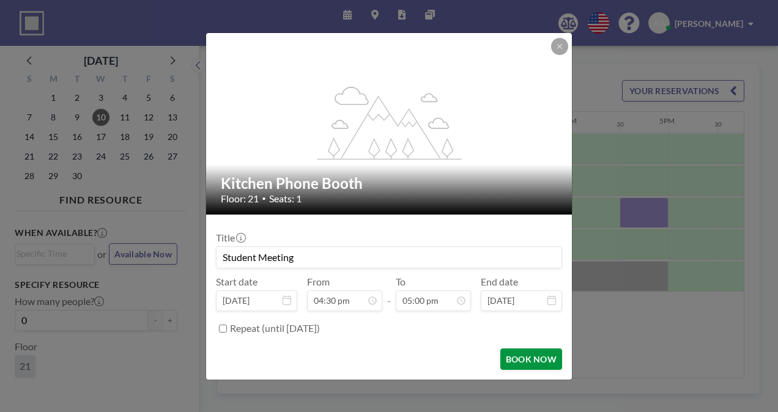 The image size is (778, 412). What do you see at coordinates (240, 199) in the screenshot?
I see `span: Floor: 21` at bounding box center [240, 199].